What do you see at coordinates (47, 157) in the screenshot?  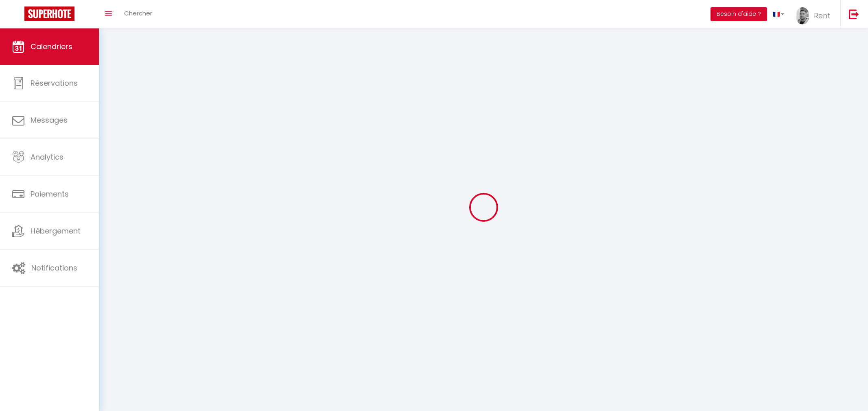 I see `span: Analytics` at bounding box center [47, 157].